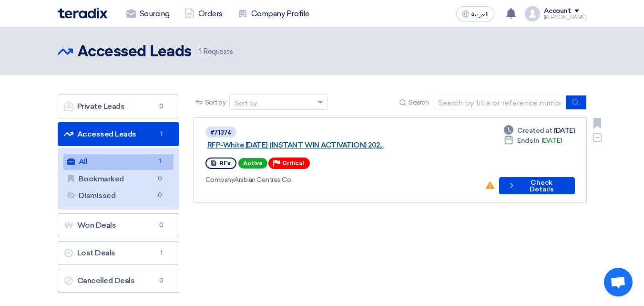 The height and width of the screenshot is (306, 644). Describe the element at coordinates (245, 103) in the screenshot. I see `div: Sort by` at that location.